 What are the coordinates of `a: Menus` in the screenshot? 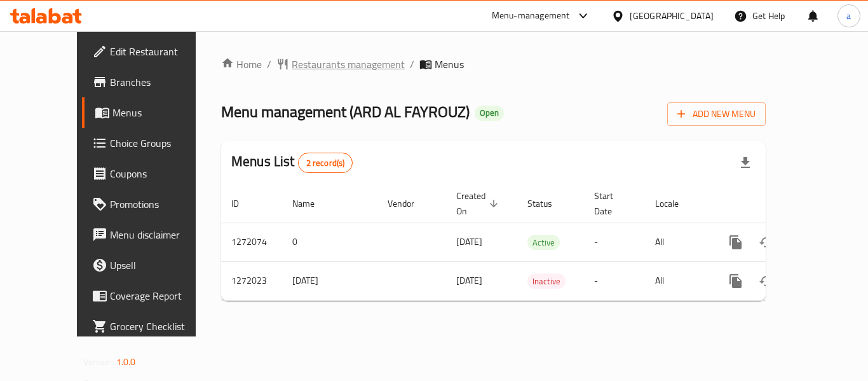 It's located at (152, 113).